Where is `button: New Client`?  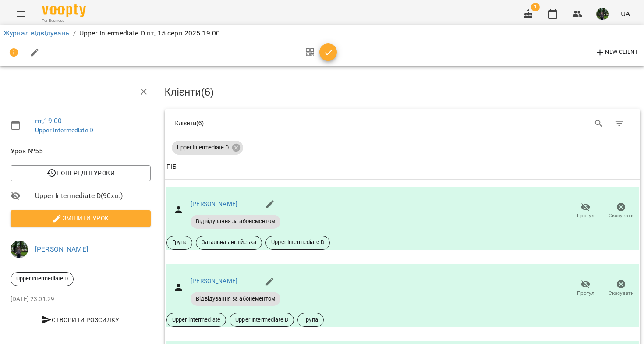 button: New Client is located at coordinates (617, 52).